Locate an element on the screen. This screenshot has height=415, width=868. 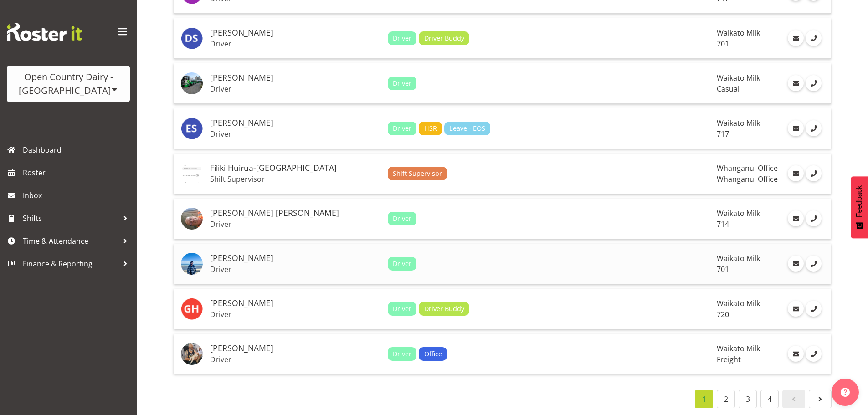
img: garry-hooper10132.jpg is located at coordinates (192, 309).